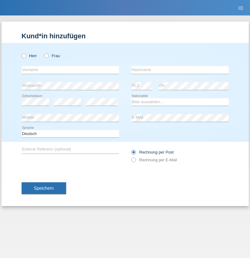  I want to click on h1: Kund*in hinzufügen, so click(125, 36).